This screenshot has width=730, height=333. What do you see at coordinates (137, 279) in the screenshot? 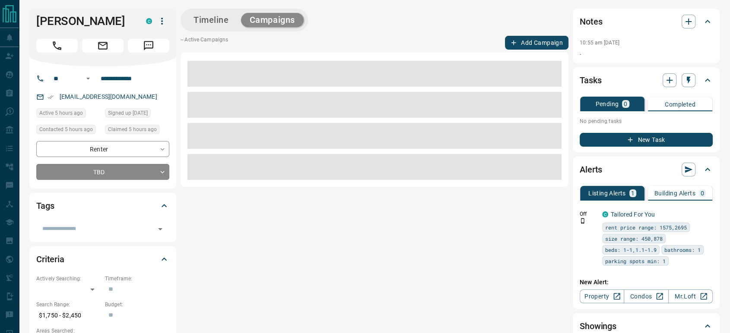
I see `p: Timeframe:` at bounding box center [137, 279].